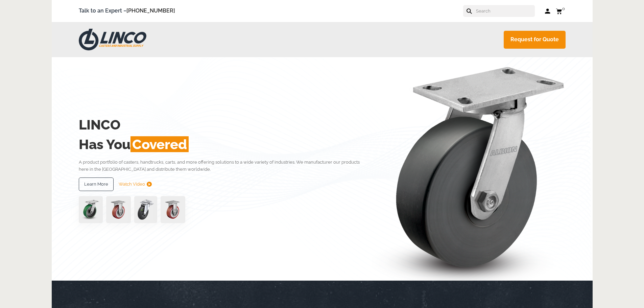  Describe the element at coordinates (505, 11) in the screenshot. I see `input: Search` at that location.